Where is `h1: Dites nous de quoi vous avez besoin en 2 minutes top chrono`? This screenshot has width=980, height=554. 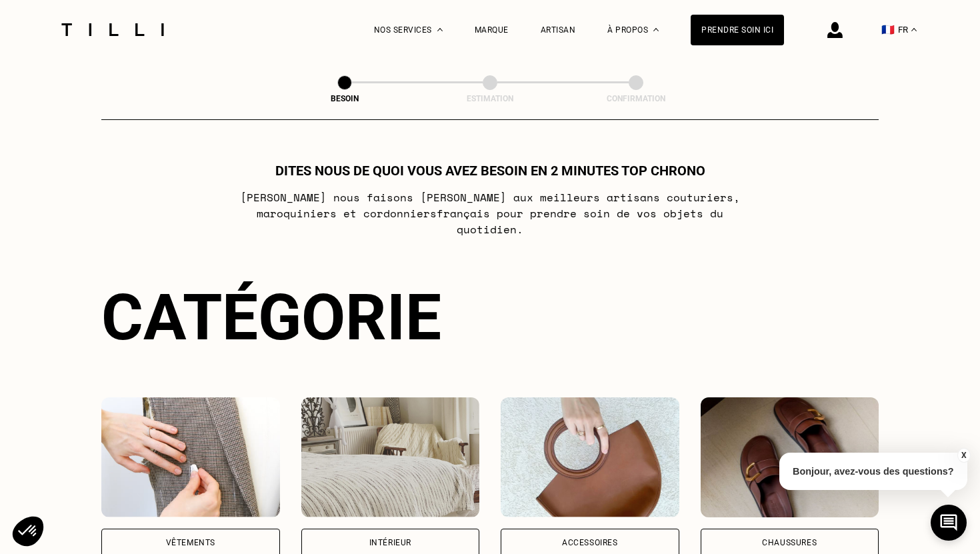 h1: Dites nous de quoi vous avez besoin en 2 minutes top chrono is located at coordinates (490, 170).